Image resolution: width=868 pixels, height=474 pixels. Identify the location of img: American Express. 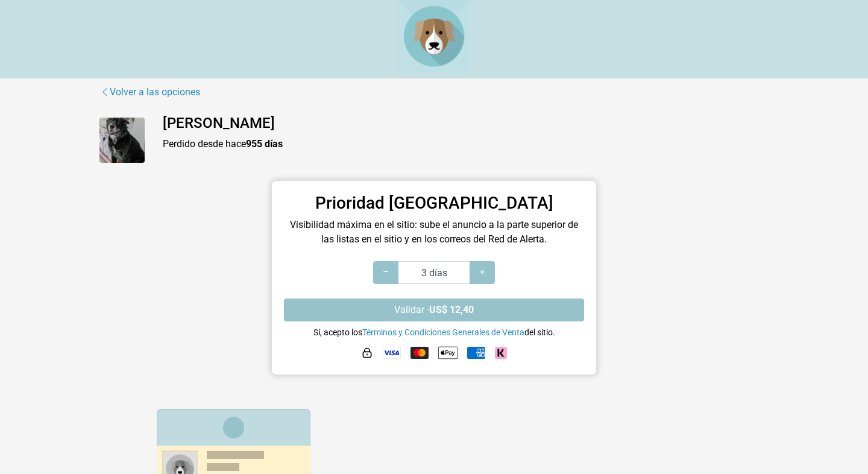
(476, 353).